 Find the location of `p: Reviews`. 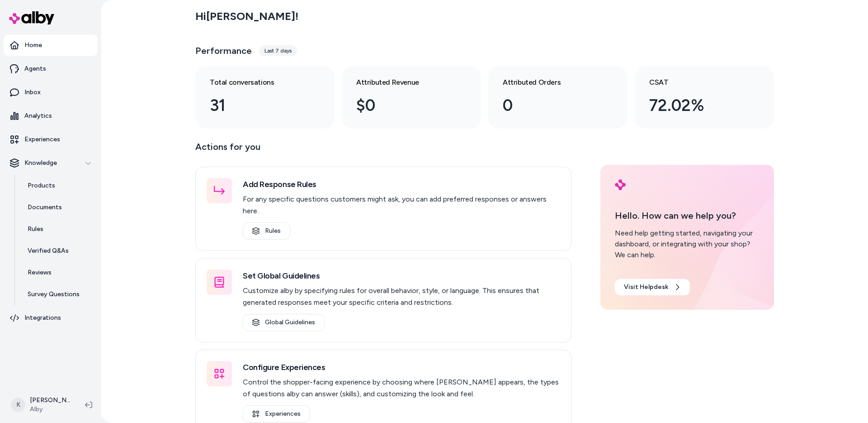

p: Reviews is located at coordinates (39, 273).